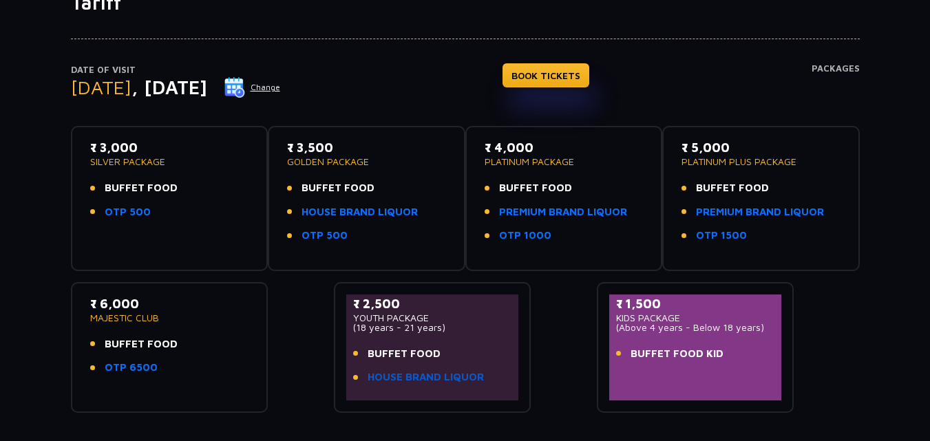  What do you see at coordinates (676, 354) in the screenshot?
I see `span: BUFFET FOOD KID` at bounding box center [676, 354].